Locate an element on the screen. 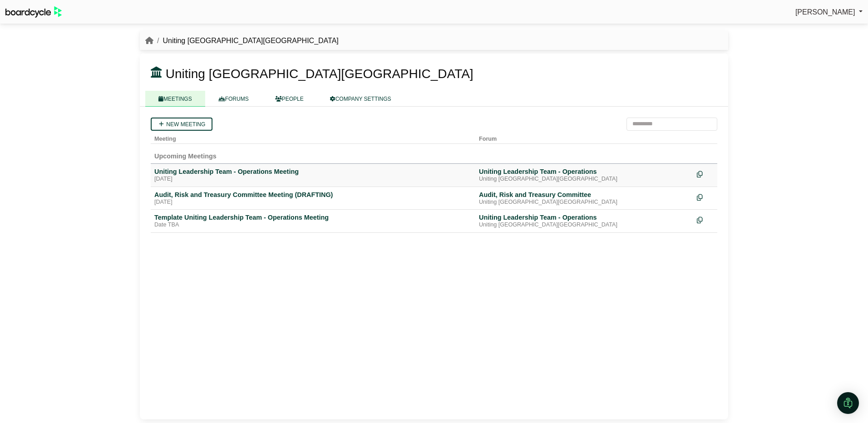  div: Template Uniting Leadership Team - Operations Meeting is located at coordinates (313, 217).